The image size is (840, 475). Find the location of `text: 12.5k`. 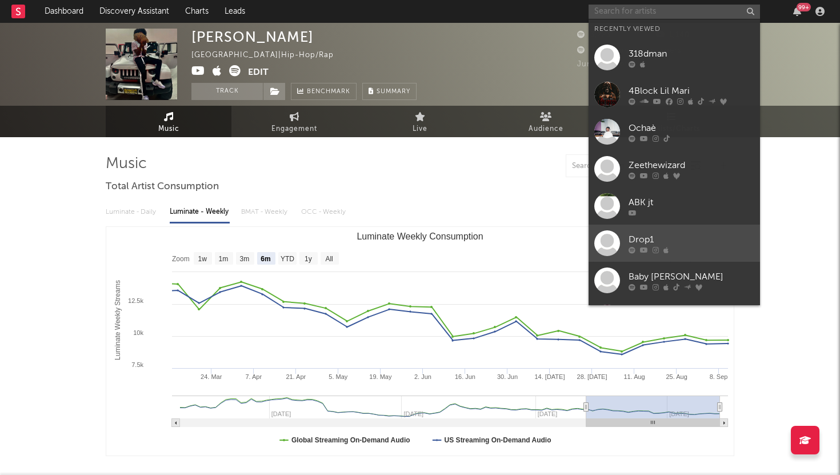

text: 12.5k is located at coordinates (135, 301).